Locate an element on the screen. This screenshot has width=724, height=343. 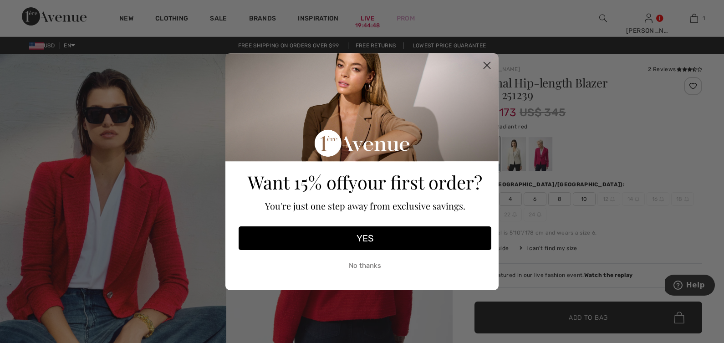
button: Close dialog is located at coordinates (487, 65).